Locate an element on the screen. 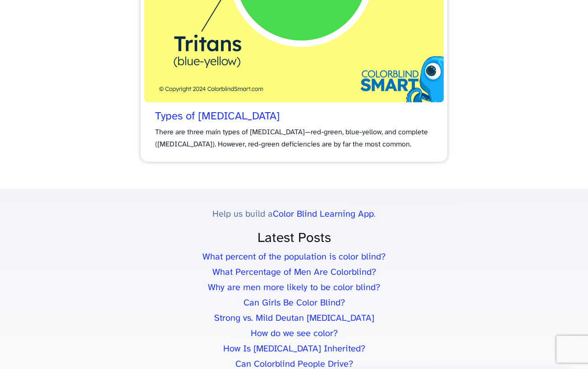 The width and height of the screenshot is (588, 369). a: Color Blind Learning App is located at coordinates (324, 214).